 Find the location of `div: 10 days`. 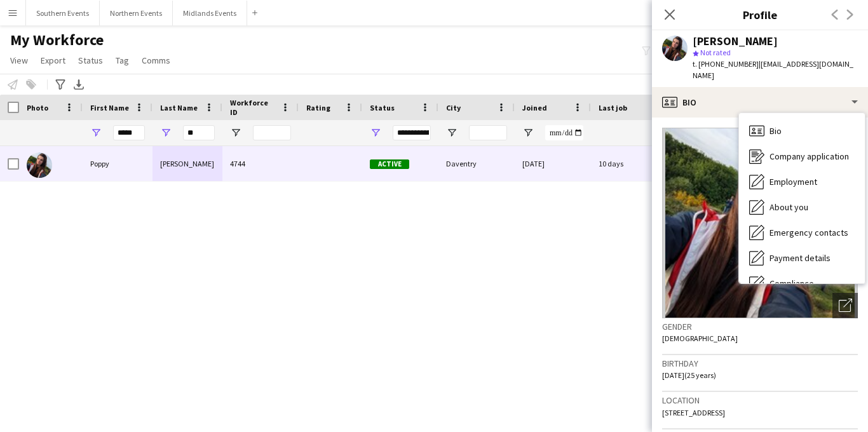

div: 10 days is located at coordinates (629, 163).